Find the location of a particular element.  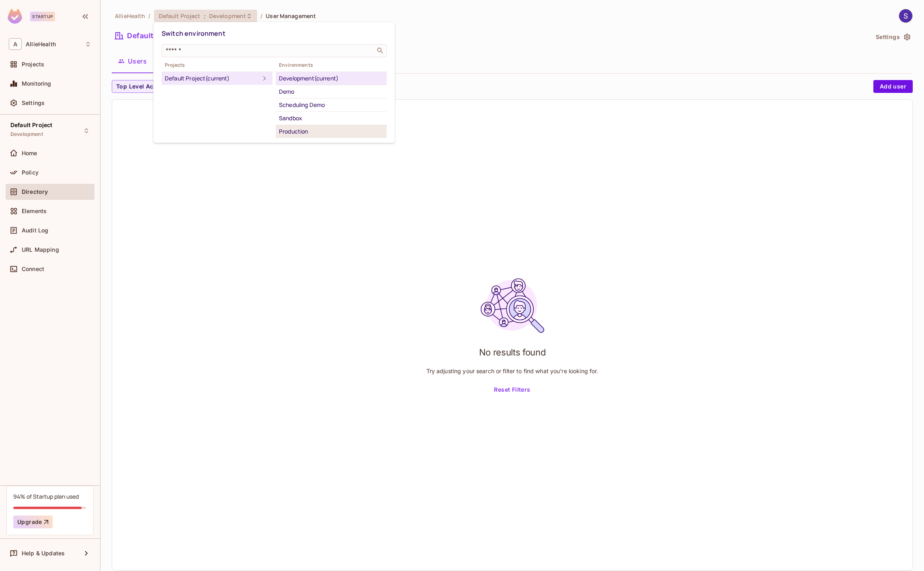

div: Demo is located at coordinates (331, 91).